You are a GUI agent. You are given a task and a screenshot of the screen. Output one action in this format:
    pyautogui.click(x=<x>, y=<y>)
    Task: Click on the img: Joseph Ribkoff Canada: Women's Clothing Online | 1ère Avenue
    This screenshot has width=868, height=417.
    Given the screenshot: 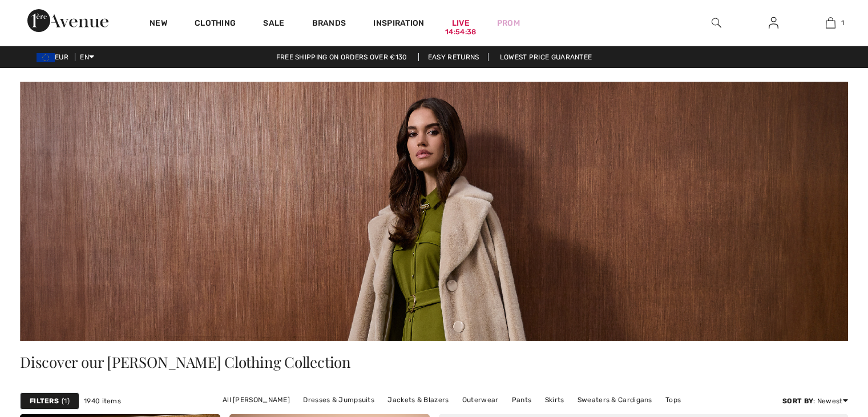 What is the action you would take?
    pyautogui.click(x=434, y=211)
    